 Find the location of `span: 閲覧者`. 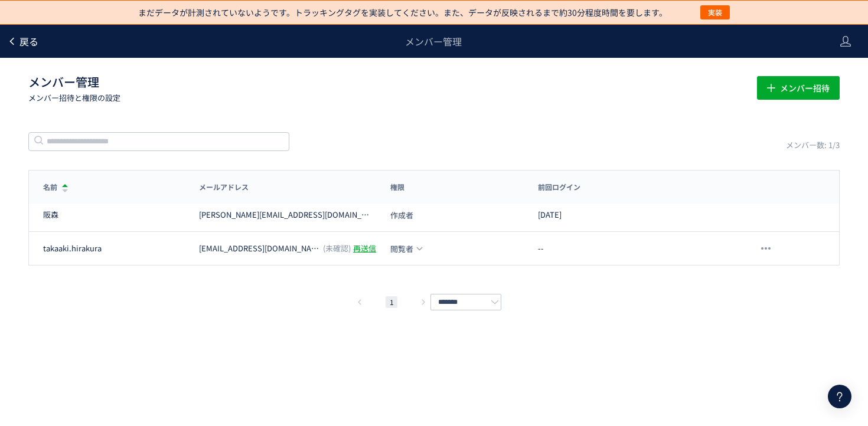

span: 閲覧者 is located at coordinates (401, 248).